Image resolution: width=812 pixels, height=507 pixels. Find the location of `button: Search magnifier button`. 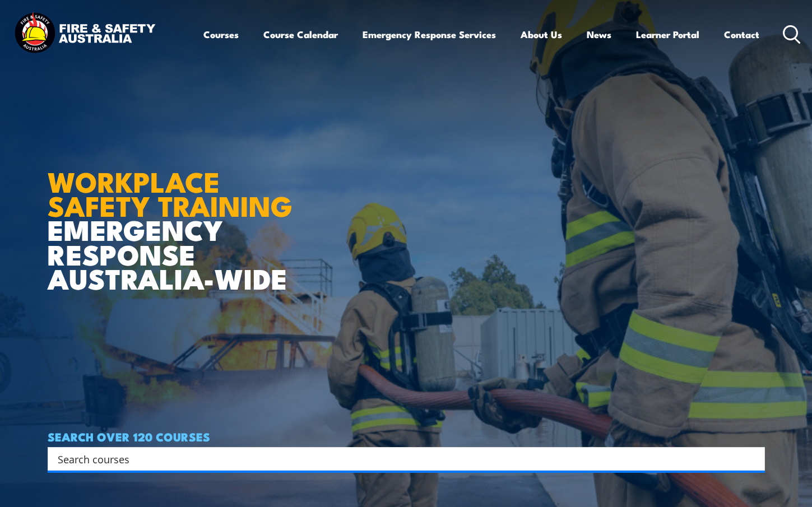

button: Search magnifier button is located at coordinates (753, 459).